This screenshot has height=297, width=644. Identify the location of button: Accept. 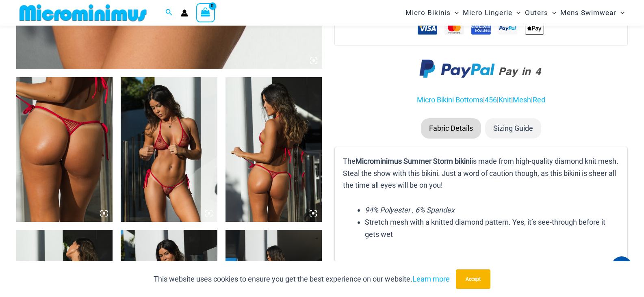
(473, 279).